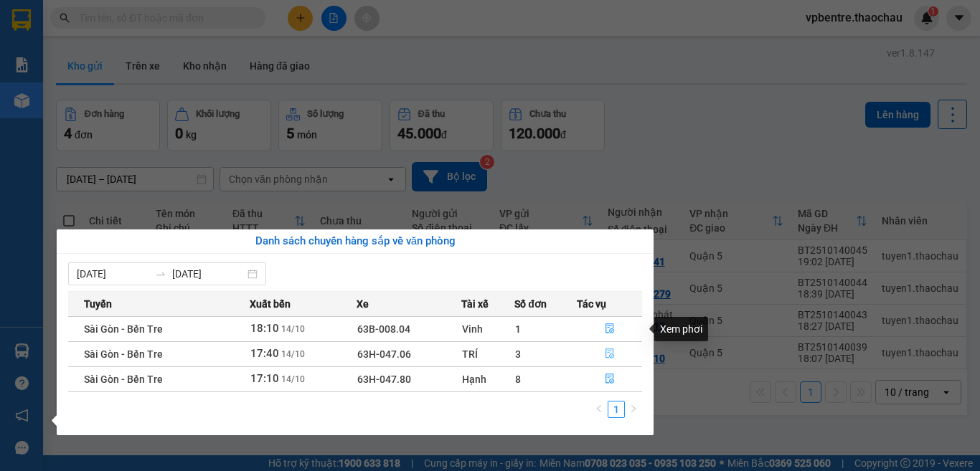 This screenshot has width=980, height=471. Describe the element at coordinates (113, 274) in the screenshot. I see `input: Từ ngày` at that location.